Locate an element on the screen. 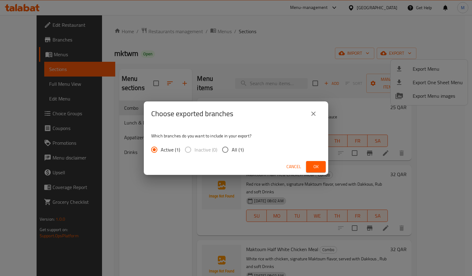 The height and width of the screenshot is (276, 472). p: Which branches do you want to include in your export? is located at coordinates (236, 136).